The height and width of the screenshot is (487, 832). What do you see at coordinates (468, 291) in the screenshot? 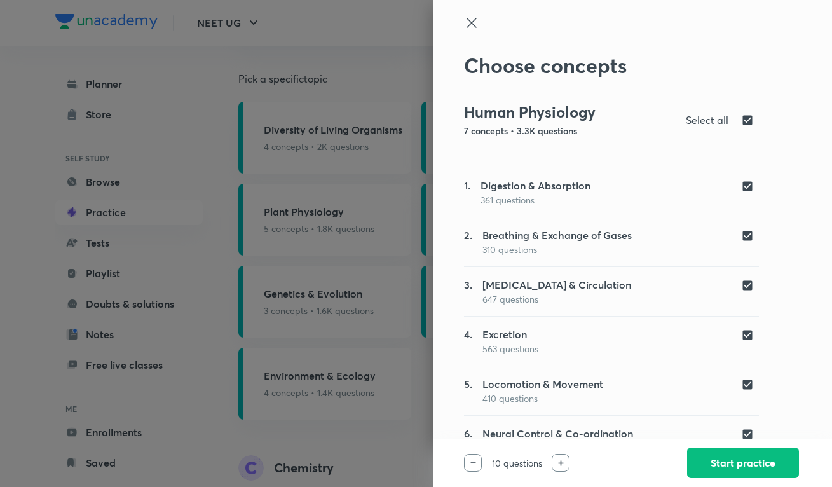
I see `h5: 3.` at bounding box center [468, 291].